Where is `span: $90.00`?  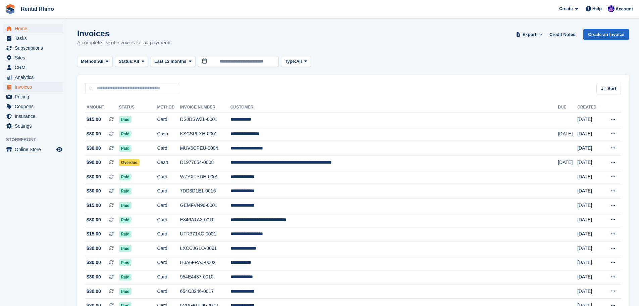
span: $90.00 is located at coordinates (94, 162).